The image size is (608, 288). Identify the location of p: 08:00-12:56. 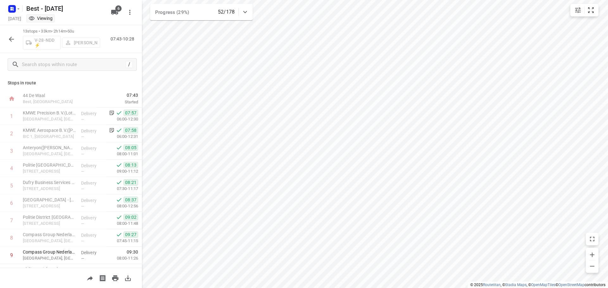
(122, 206).